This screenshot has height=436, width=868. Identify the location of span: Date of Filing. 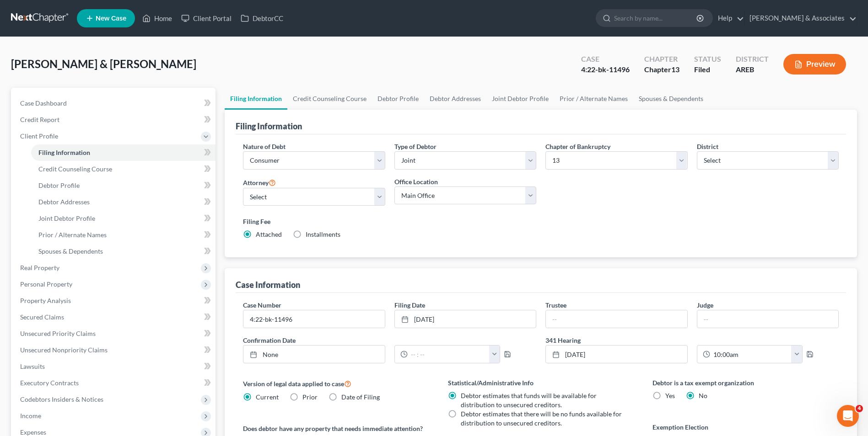
(360, 397).